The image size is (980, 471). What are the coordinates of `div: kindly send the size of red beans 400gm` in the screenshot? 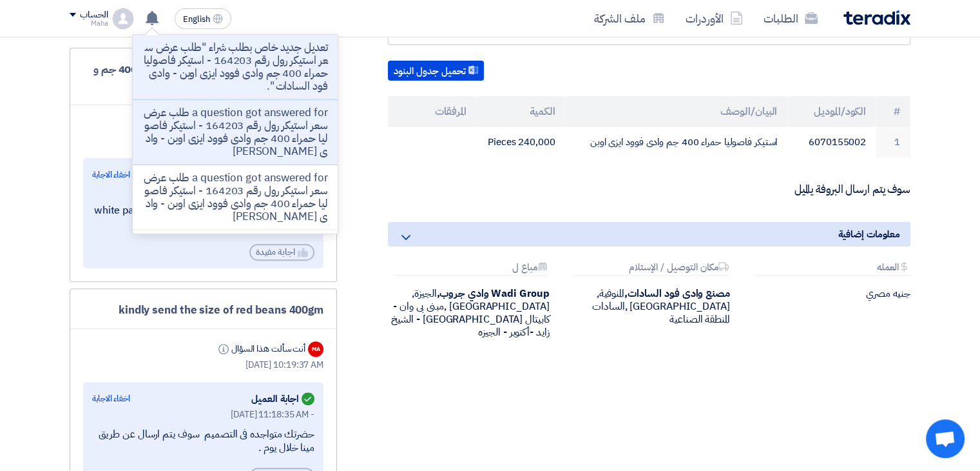 It's located at (203, 310).